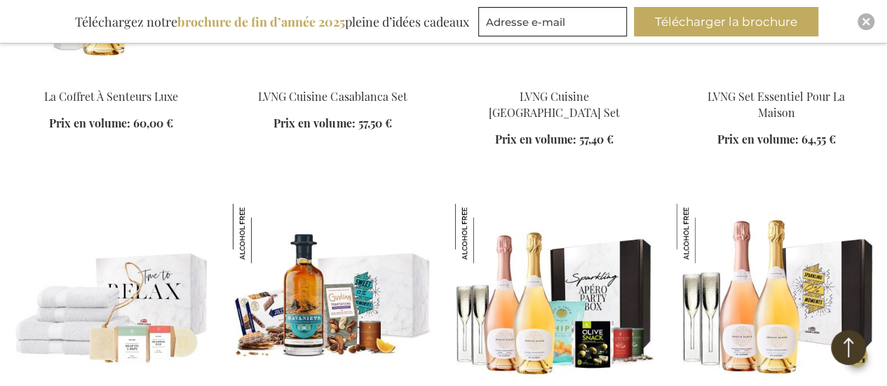  Describe the element at coordinates (553, 22) in the screenshot. I see `input: Adresse e-mail` at that location.